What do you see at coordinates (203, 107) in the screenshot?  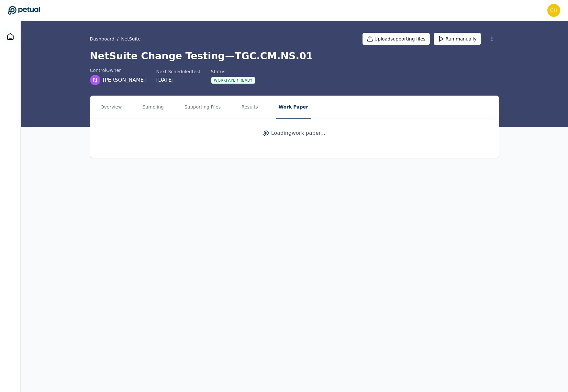 I see `button: Supporting Files` at bounding box center [203, 107].